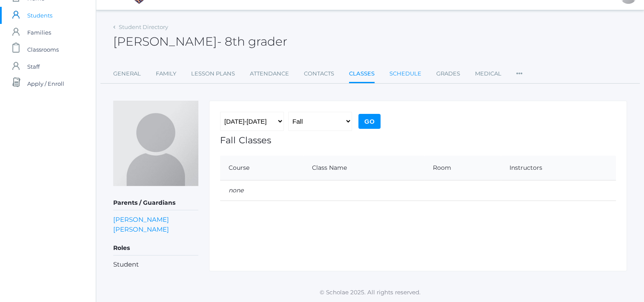 Image resolution: width=644 pixels, height=302 pixels. I want to click on a: Medical, so click(488, 73).